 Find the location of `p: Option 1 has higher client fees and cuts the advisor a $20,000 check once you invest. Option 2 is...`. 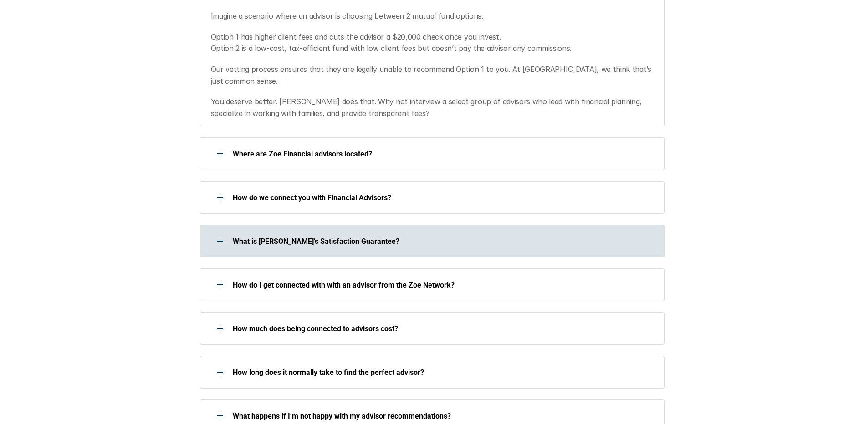

p: Option 1 has higher client fees and cuts the advisor a $20,000 check once you invest. Option 2 is... is located at coordinates (432, 43).